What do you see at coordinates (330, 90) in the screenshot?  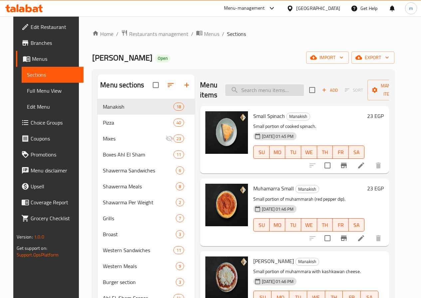 I see `button: Add` at bounding box center [330, 90].